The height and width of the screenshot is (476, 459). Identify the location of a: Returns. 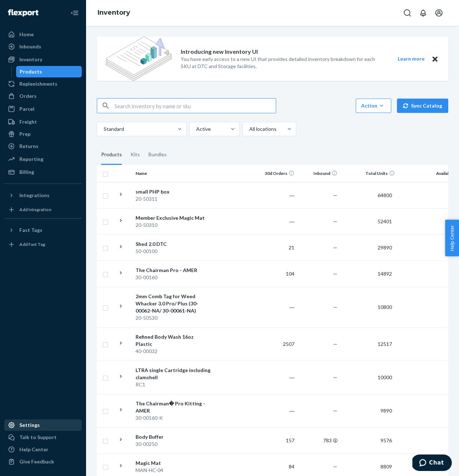
(43, 146).